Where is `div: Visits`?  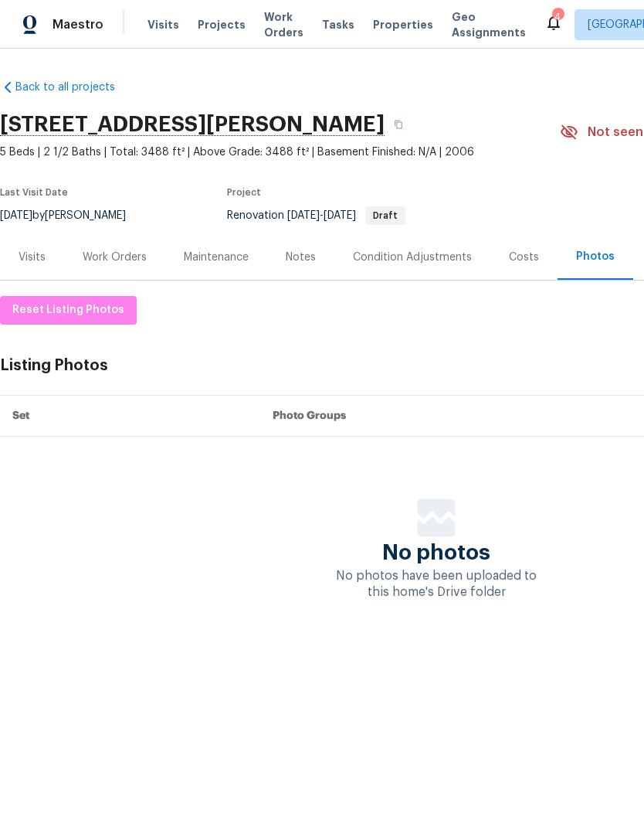 div: Visits is located at coordinates (32, 257).